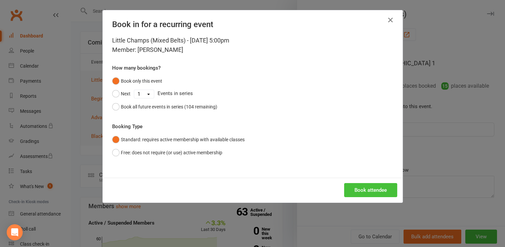 The width and height of the screenshot is (505, 247). I want to click on div: Book all future events in series (104 remaining), so click(169, 107).